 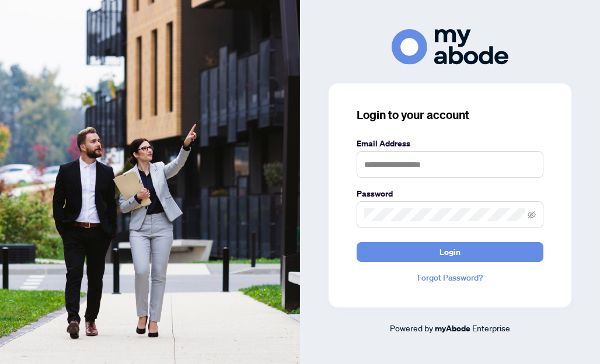 What do you see at coordinates (450, 143) in the screenshot?
I see `label: Email Address` at bounding box center [450, 143].